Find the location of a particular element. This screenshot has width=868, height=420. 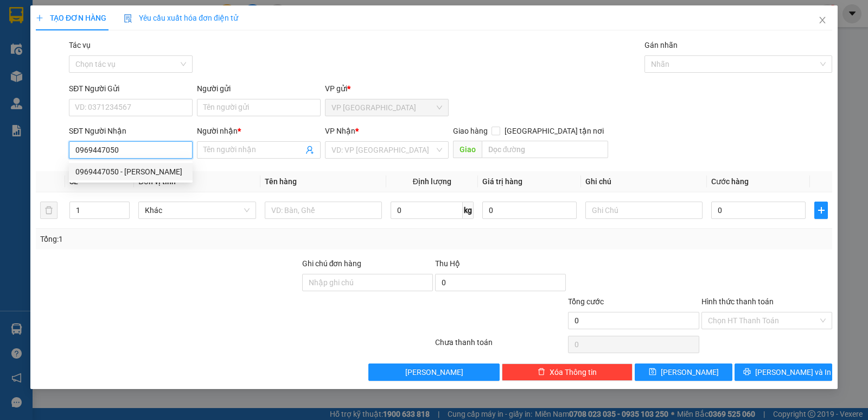

span: close is located at coordinates (822, 20).